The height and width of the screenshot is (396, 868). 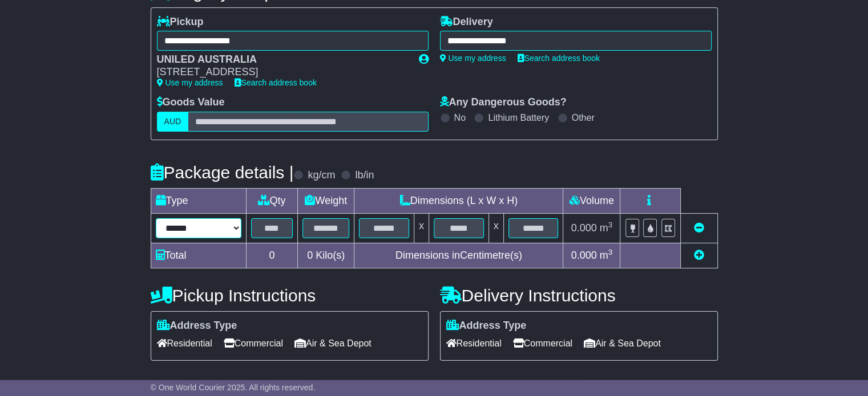 What do you see at coordinates (326, 201) in the screenshot?
I see `td: Weight` at bounding box center [326, 201].